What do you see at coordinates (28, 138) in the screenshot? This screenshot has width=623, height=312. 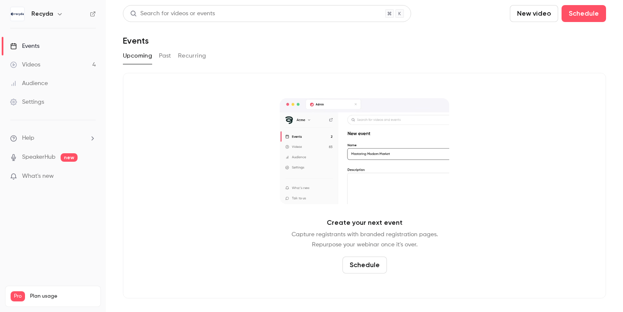 I see `span: Help` at bounding box center [28, 138].